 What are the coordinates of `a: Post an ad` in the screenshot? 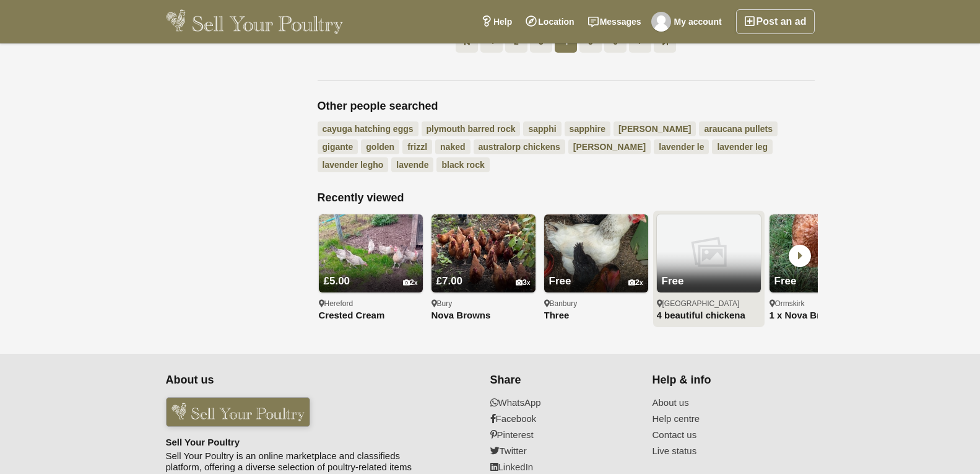 It's located at (775, 22).